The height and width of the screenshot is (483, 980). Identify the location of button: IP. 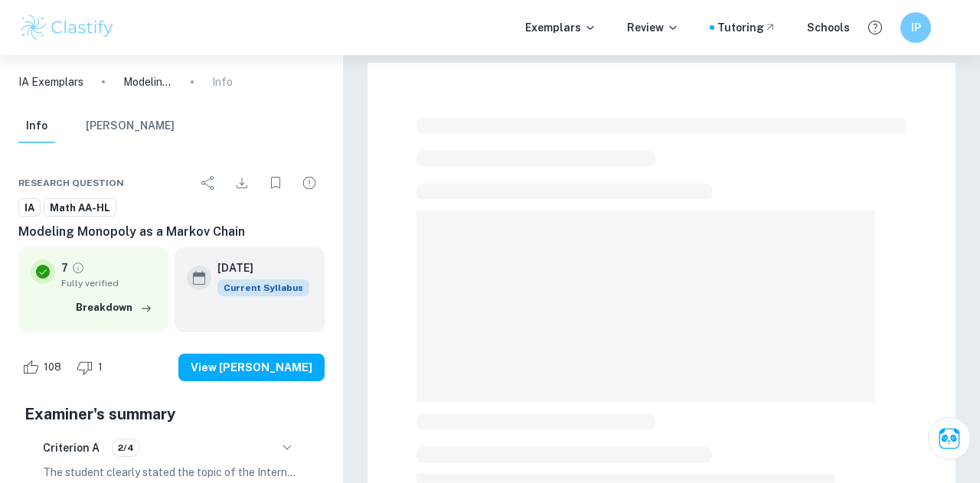
(916, 28).